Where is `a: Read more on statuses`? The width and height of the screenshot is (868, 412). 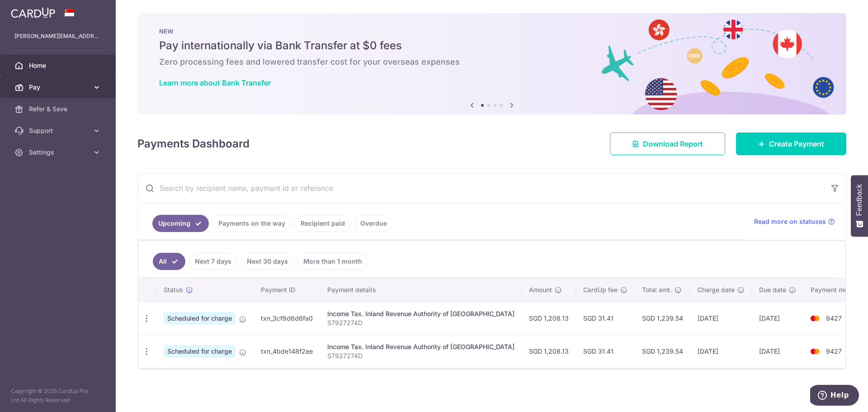 a: Read more on statuses is located at coordinates (794, 221).